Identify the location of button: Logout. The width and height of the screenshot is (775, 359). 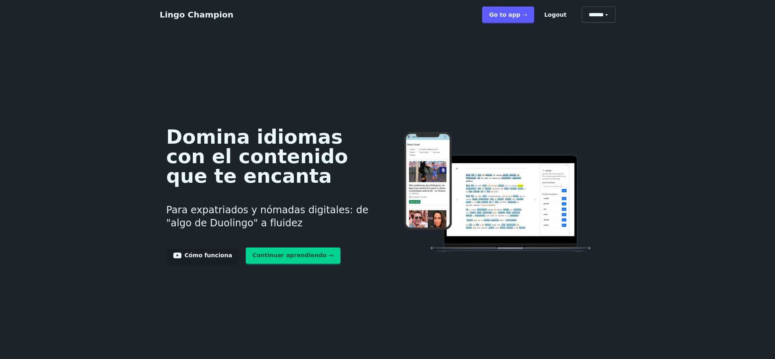
(556, 15).